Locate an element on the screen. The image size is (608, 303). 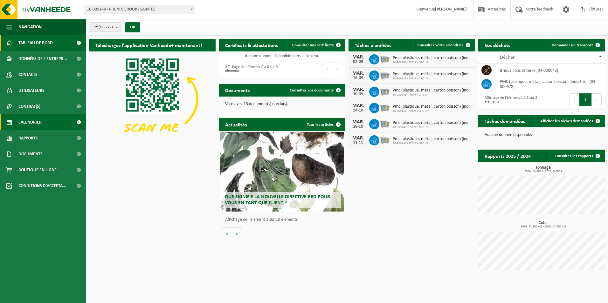
h2: Tâches planifiées is located at coordinates (373, 45).